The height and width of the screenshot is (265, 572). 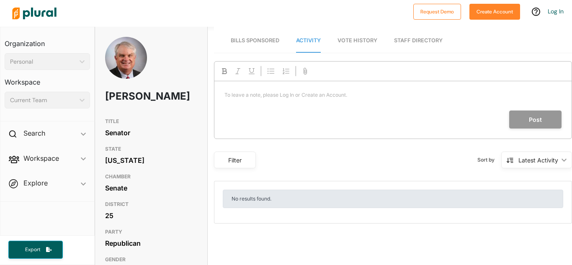 I want to click on h3: GENDER, so click(x=151, y=260).